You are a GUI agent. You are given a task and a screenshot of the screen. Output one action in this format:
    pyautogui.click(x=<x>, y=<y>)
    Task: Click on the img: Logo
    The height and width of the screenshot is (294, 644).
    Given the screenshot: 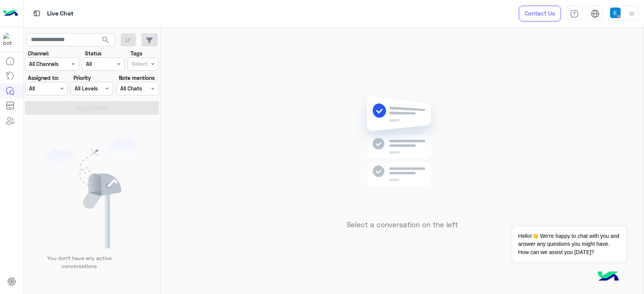 What is the action you would take?
    pyautogui.click(x=11, y=14)
    